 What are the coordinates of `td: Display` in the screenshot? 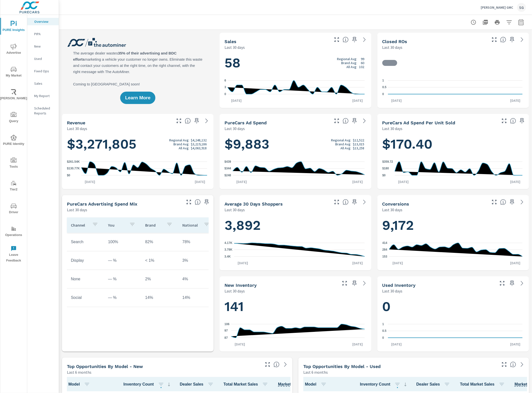 It's located at (86, 260).